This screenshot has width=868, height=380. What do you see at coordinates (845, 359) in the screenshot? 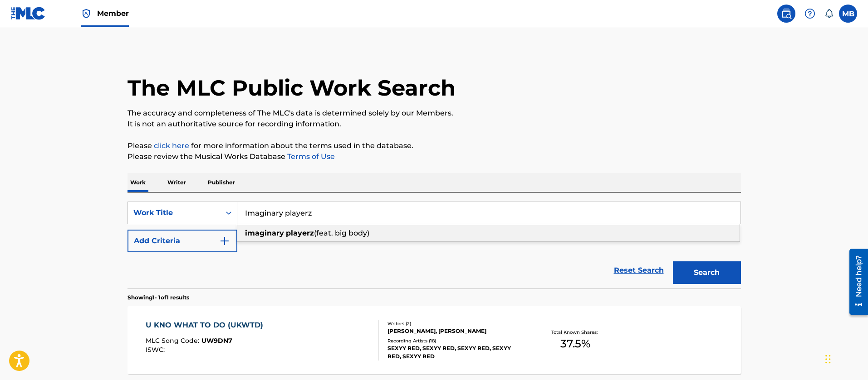
I see `div: Chat Widget` at bounding box center [845, 359].